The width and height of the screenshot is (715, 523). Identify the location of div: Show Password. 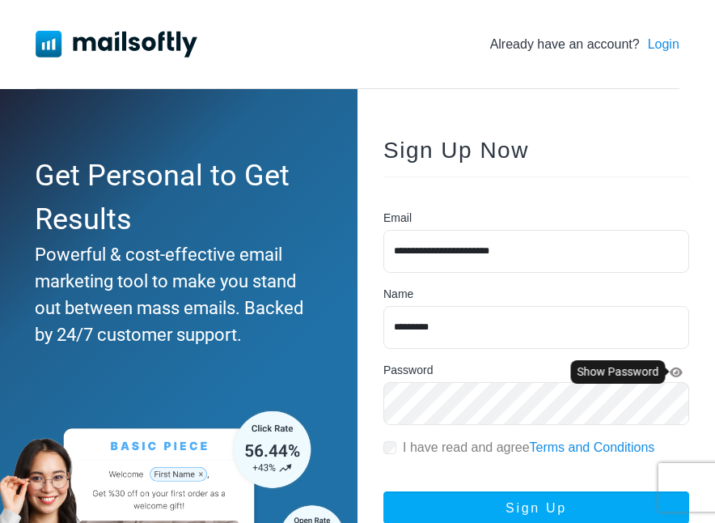
(618, 371).